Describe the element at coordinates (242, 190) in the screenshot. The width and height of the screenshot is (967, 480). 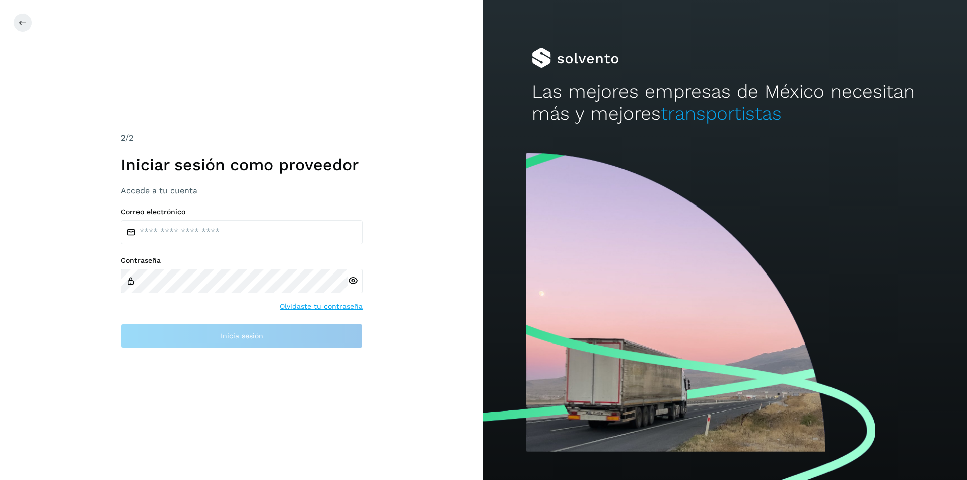
I see `h3: Accede a tu cuenta` at that location.